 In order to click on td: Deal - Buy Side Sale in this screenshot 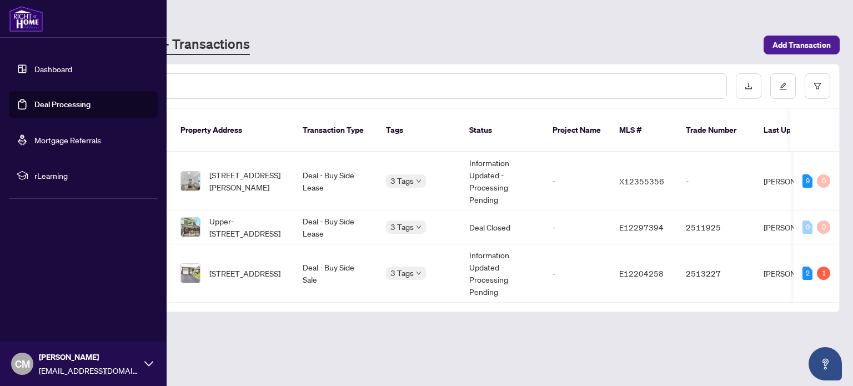, I will do `click(335, 273)`.